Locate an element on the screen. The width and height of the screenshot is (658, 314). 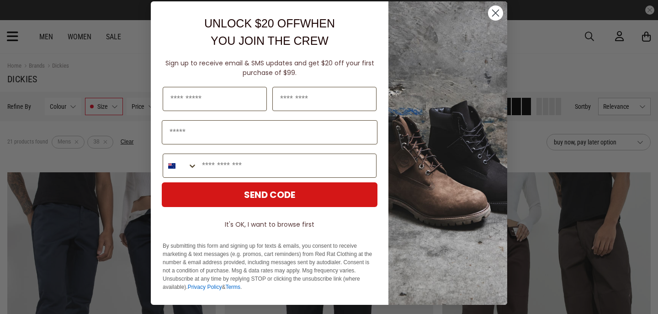
button: Open LiveChat chat widget is located at coordinates (21, 17).